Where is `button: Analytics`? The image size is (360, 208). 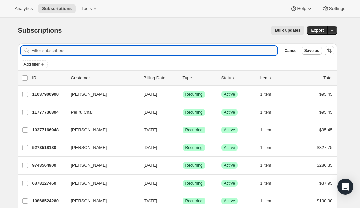 button: Analytics is located at coordinates (23, 9).